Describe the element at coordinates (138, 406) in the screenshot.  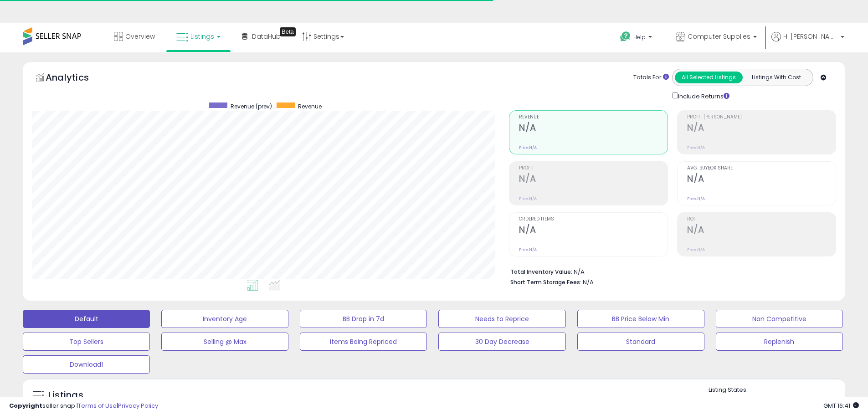
I see `a: Privacy Policy` at that location.